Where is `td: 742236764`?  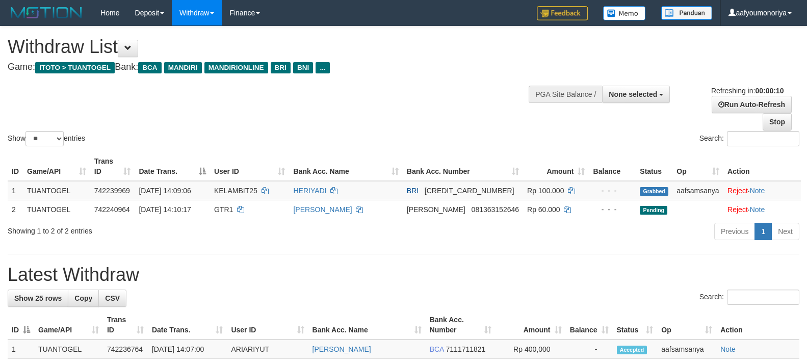
td: 742236764 is located at coordinates (125, 349).